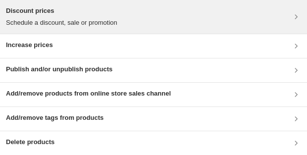 The width and height of the screenshot is (307, 155). Describe the element at coordinates (88, 93) in the screenshot. I see `h3: Add/remove products from online store sales channel` at that location.